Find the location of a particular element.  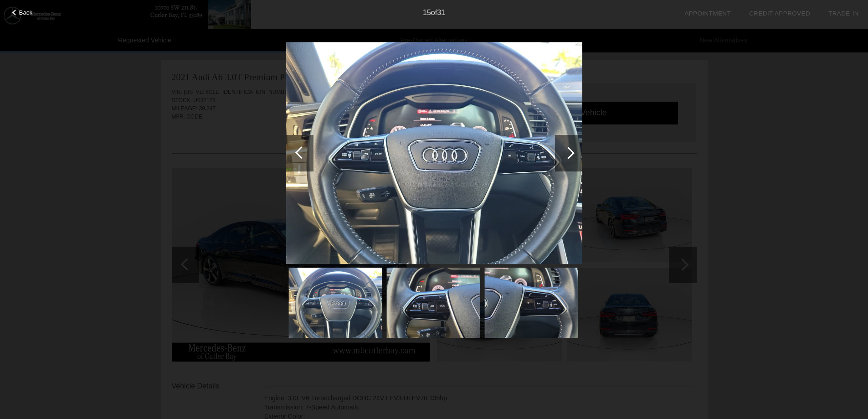

img: eba8918f622b908dc87f1afb28d14606.jpg is located at coordinates (433, 303).